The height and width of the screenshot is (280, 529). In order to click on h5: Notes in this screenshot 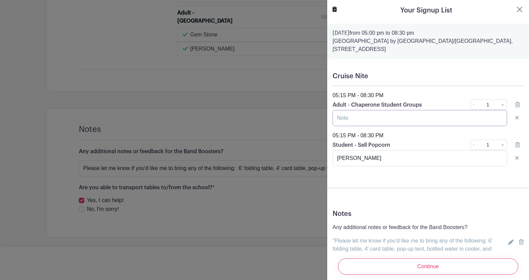, I will do `click(428, 214)`.